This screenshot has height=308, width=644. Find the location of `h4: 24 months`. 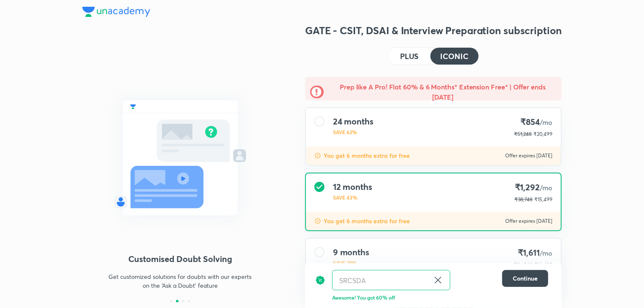

h4: 24 months is located at coordinates (353, 121).